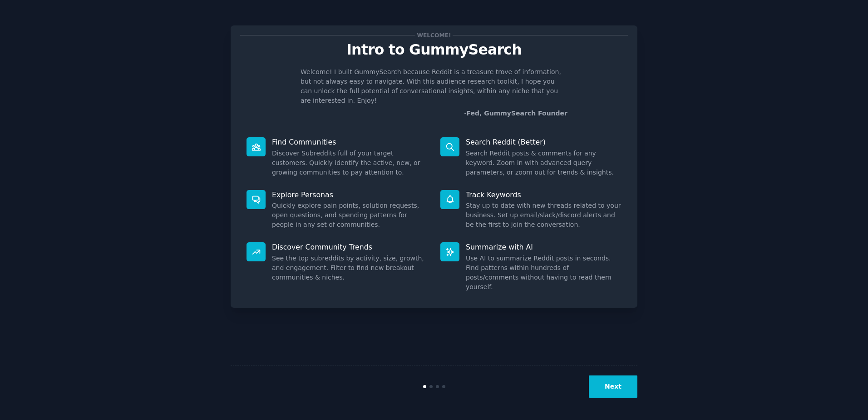  Describe the element at coordinates (349, 267) in the screenshot. I see `dd: See the top subreddits by activity, size, growth, and engagement. Filter to find new breakout com...` at that location.